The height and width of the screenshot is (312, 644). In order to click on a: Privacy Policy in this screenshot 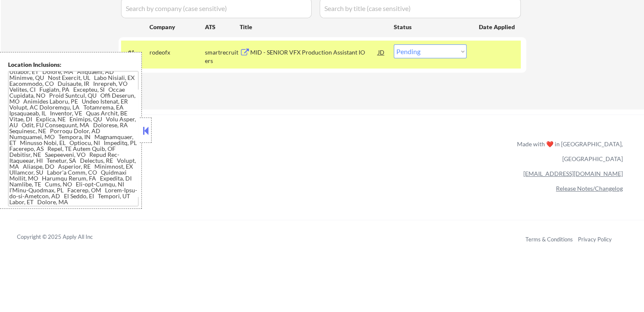, I will do `click(595, 239)`.